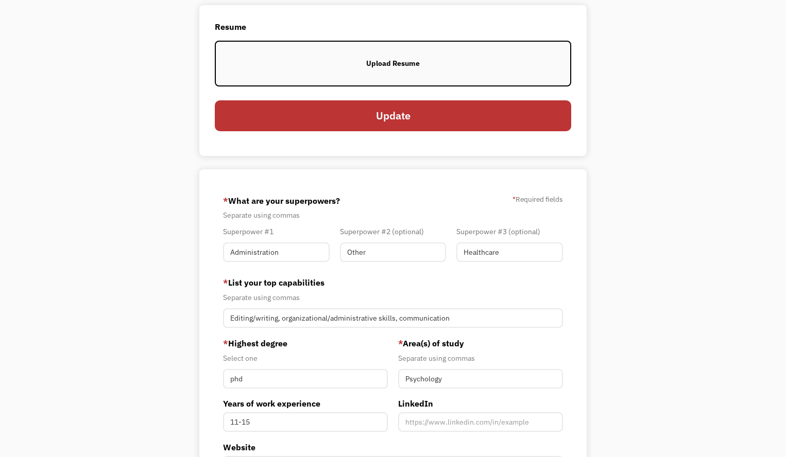  I want to click on div: Superpower #3 (optional), so click(509, 232).